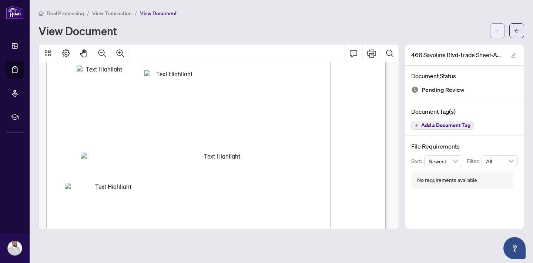  I want to click on span: Deal Processing, so click(65, 13).